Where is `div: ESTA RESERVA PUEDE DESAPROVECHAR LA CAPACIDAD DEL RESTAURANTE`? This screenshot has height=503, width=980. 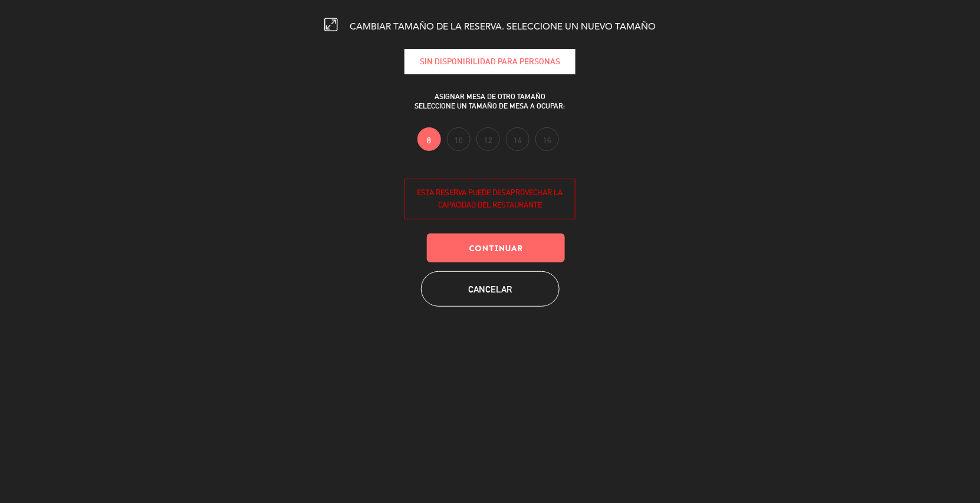
div: ESTA RESERVA PUEDE DESAPROVECHAR LA CAPACIDAD DEL RESTAURANTE is located at coordinates (490, 199).